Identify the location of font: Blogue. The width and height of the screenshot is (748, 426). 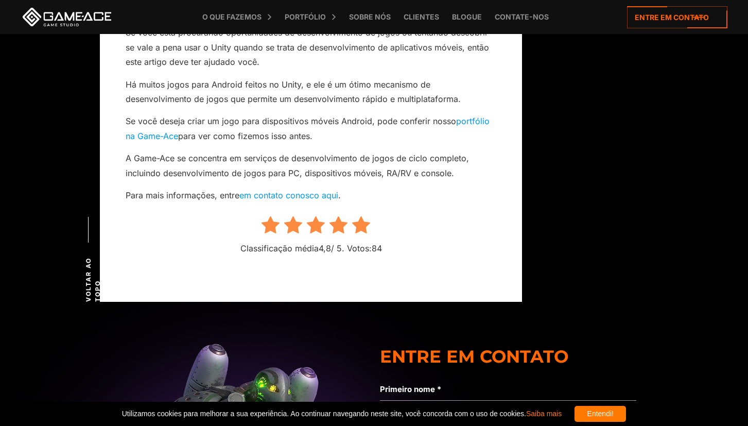
(467, 16).